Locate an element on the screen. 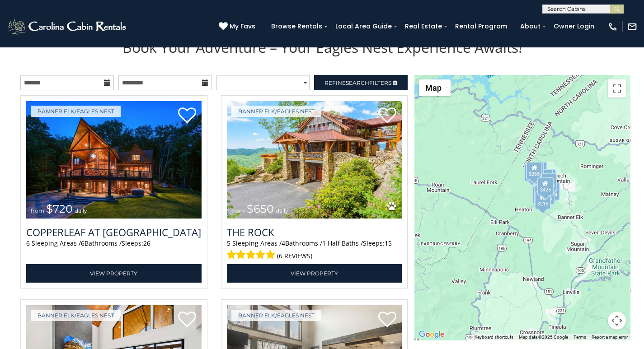 The height and width of the screenshot is (349, 644). span: 15 is located at coordinates (388, 243).